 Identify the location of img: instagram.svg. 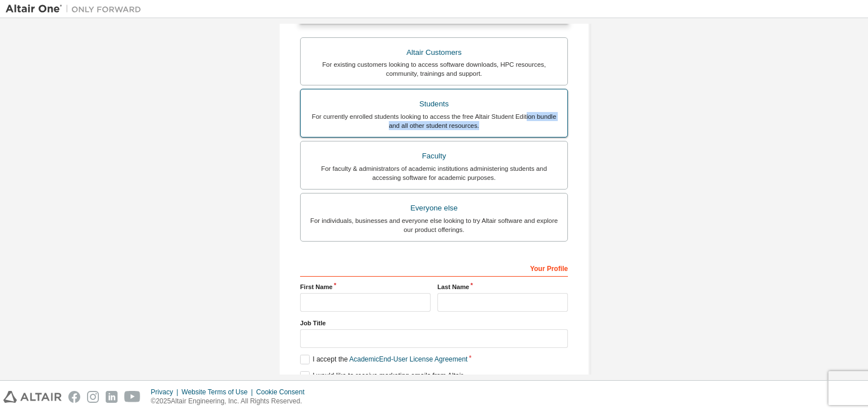
(92, 397).